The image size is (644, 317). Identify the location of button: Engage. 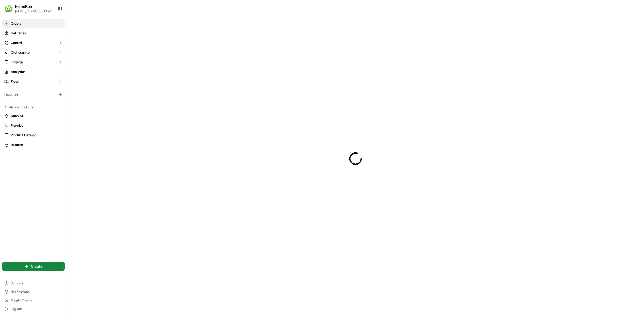
(33, 62).